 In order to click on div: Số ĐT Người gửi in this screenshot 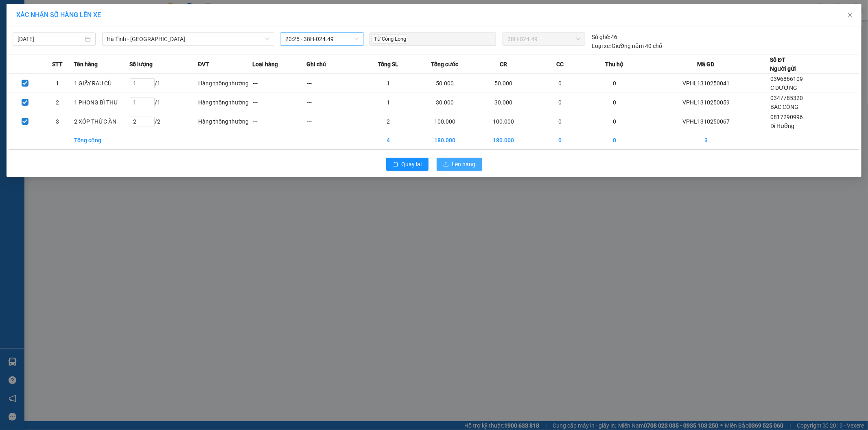, I will do `click(783, 64)`.